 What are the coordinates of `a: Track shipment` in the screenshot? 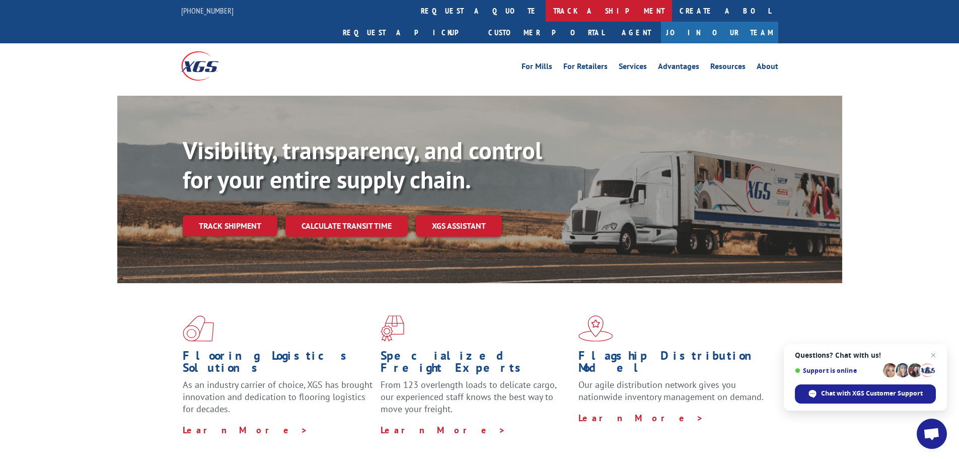 It's located at (230, 226).